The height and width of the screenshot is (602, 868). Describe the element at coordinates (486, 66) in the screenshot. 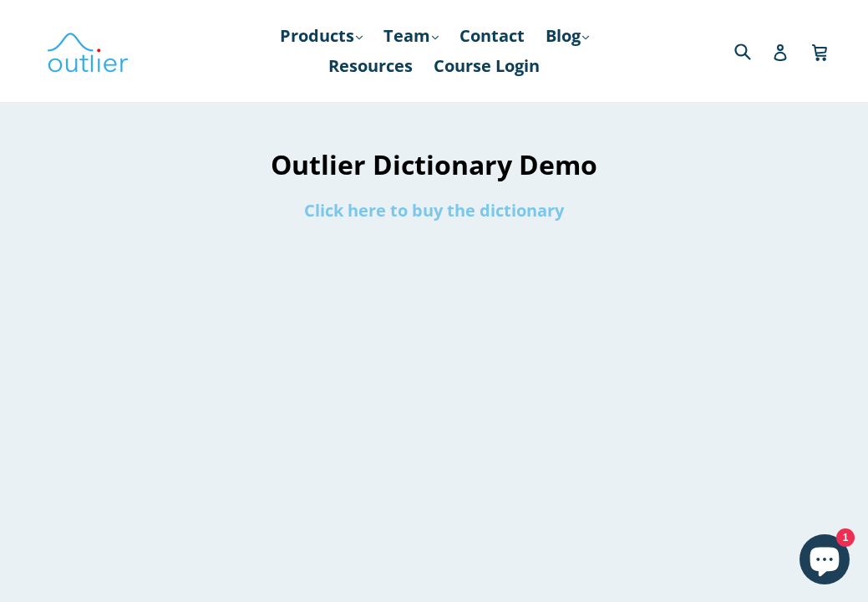

I see `a: Course Login` at that location.